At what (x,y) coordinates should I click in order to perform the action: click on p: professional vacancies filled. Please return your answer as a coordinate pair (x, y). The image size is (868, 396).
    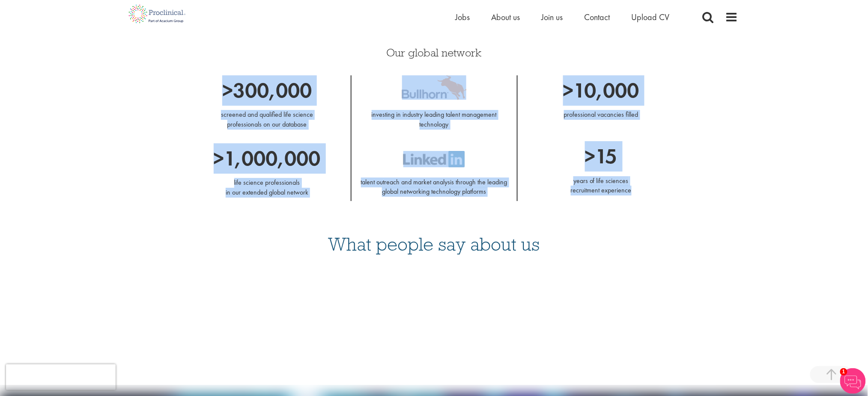
    Looking at the image, I should click on (601, 115).